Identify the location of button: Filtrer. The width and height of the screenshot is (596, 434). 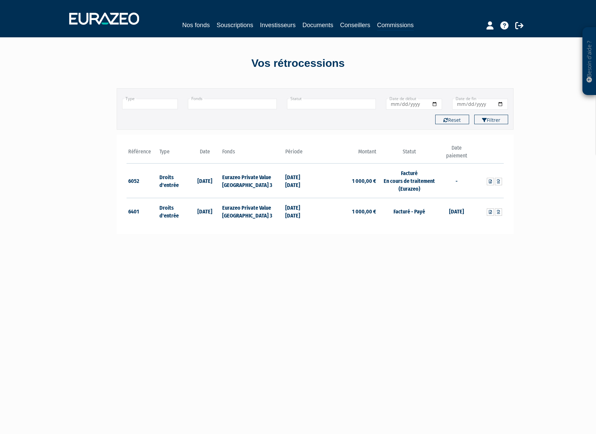
(491, 119).